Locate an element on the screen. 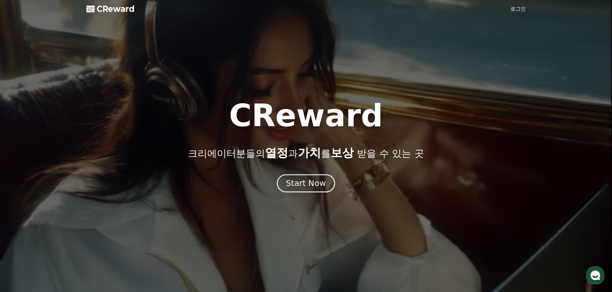 This screenshot has width=612, height=292. button: Start Now is located at coordinates (306, 183).